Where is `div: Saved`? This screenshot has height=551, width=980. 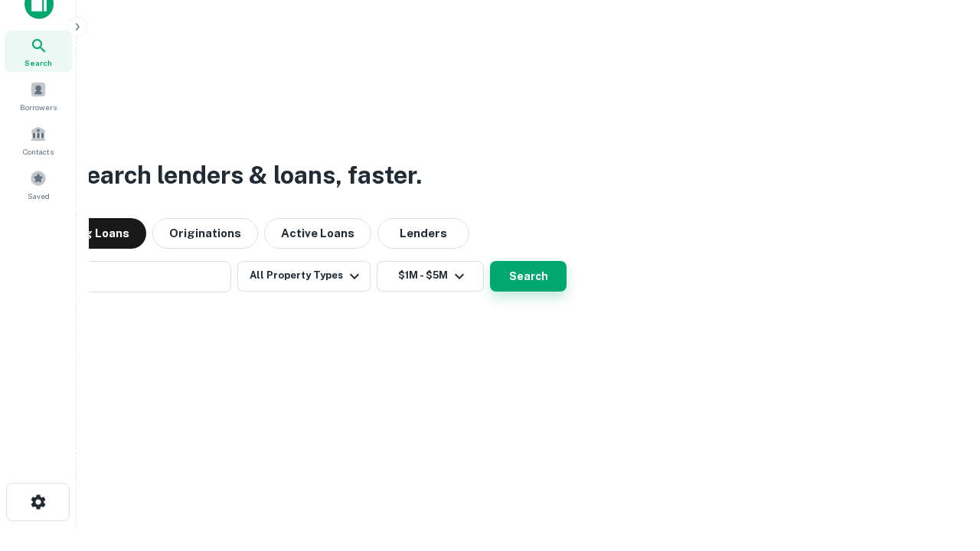 div: Saved is located at coordinates (38, 185).